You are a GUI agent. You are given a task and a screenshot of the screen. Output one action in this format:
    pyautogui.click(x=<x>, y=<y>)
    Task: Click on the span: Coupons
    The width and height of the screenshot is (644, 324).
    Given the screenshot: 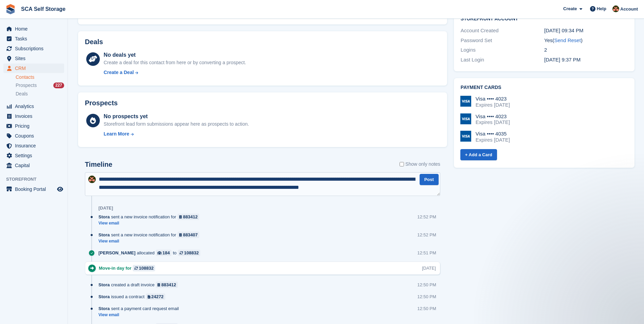 What is the action you would take?
    pyautogui.click(x=35, y=135)
    